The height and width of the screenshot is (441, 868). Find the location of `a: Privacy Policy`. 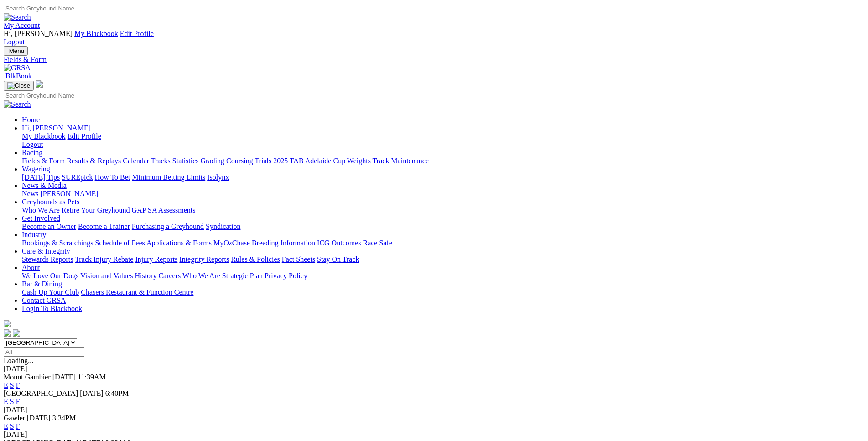

a: Privacy Policy is located at coordinates (286, 276).